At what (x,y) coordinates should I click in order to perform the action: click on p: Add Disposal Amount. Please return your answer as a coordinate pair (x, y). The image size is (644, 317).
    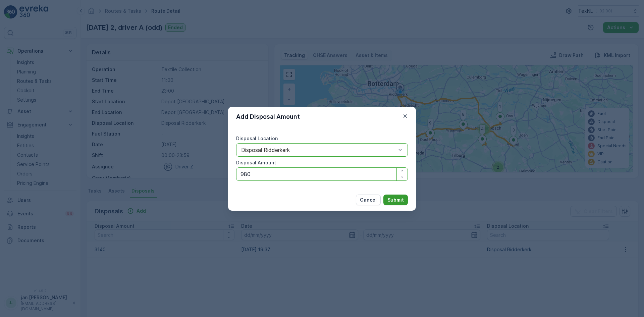
    Looking at the image, I should click on (268, 117).